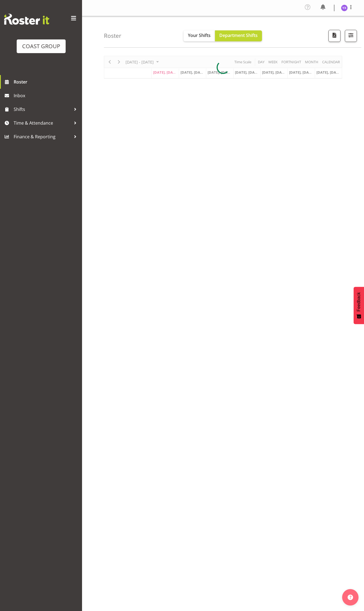 The image size is (364, 611). What do you see at coordinates (26, 19) in the screenshot?
I see `img: Rosterit website logo` at bounding box center [26, 19].